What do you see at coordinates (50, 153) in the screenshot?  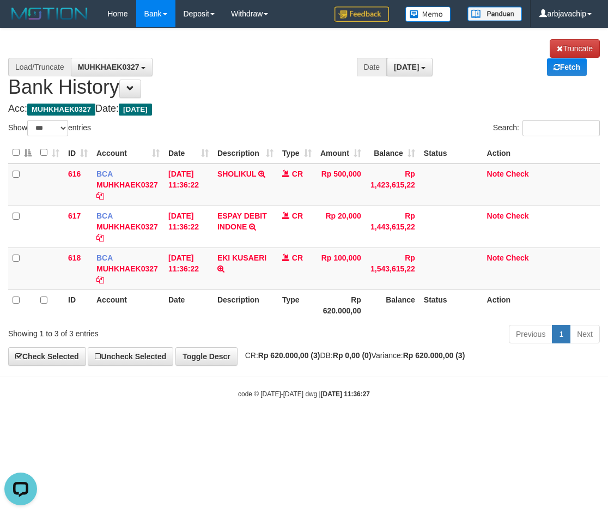 I see `th: : activate to sort column ascending` at bounding box center [50, 153].